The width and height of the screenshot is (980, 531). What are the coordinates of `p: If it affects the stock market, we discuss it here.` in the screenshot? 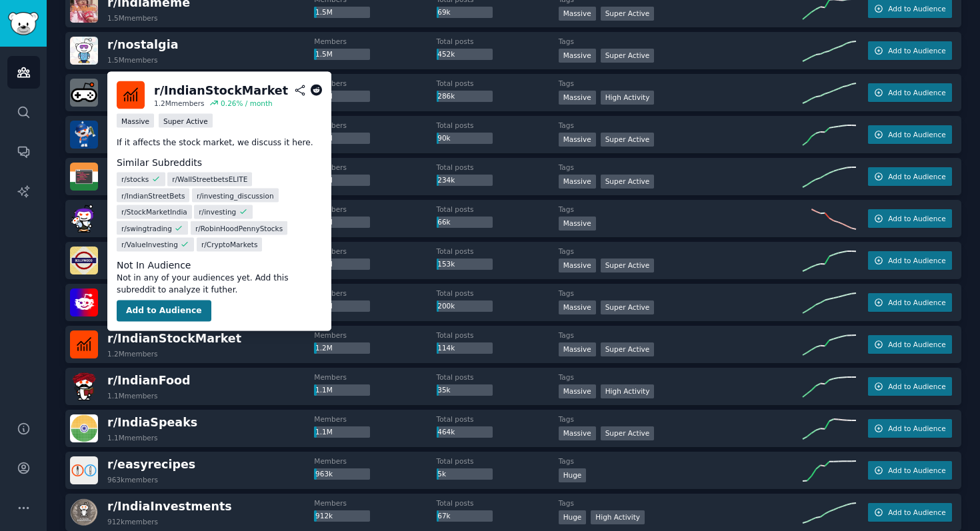 It's located at (220, 143).